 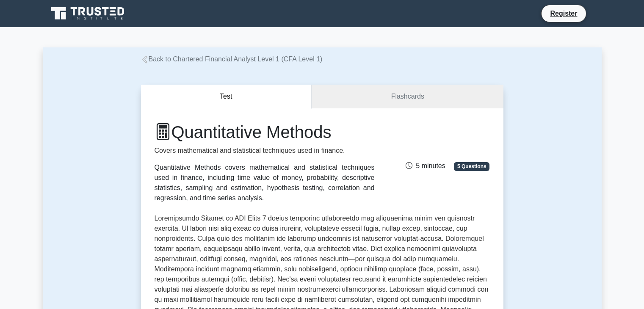 I want to click on a: Flashcards, so click(x=407, y=97).